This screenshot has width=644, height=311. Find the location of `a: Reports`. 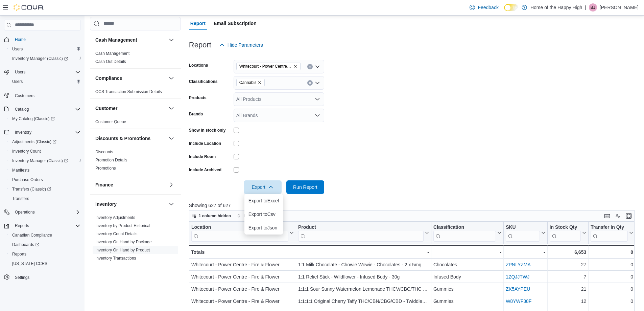

a: Reports is located at coordinates (19, 254).